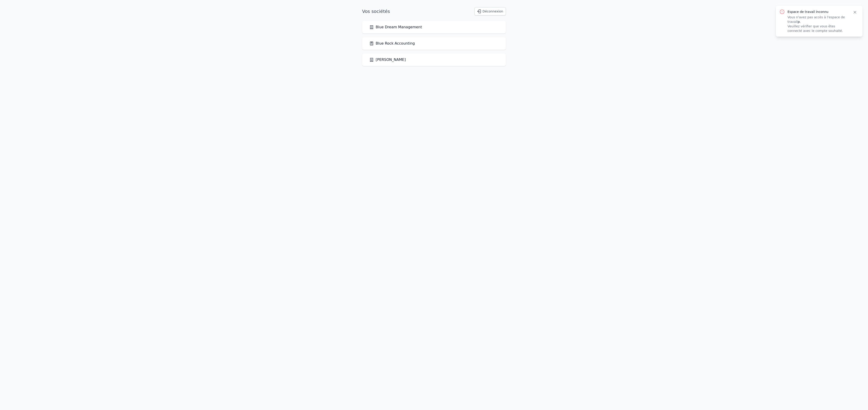 Image resolution: width=868 pixels, height=410 pixels. I want to click on a: Blue Rock Accounting, so click(392, 44).